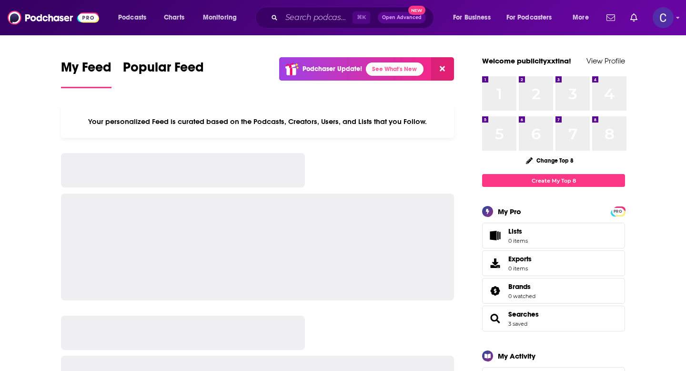 The height and width of the screenshot is (371, 686). Describe the element at coordinates (317, 18) in the screenshot. I see `input: Search podcasts, credits, & more...` at that location.